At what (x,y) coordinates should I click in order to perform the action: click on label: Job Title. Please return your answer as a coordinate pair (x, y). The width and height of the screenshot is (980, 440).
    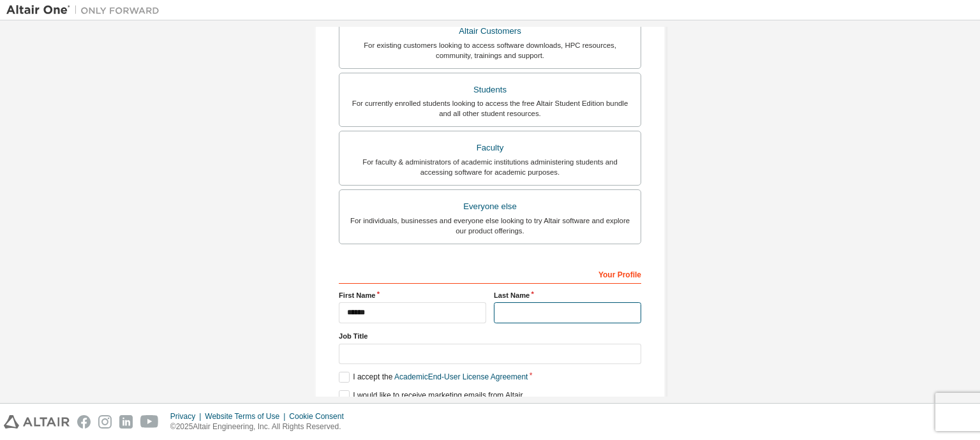
    Looking at the image, I should click on (490, 336).